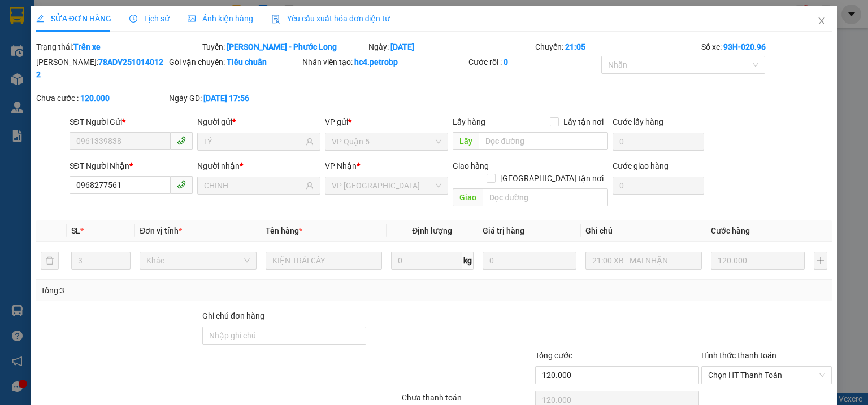 The width and height of the screenshot is (868, 405). What do you see at coordinates (284, 47) in the screenshot?
I see `div: Tuyến:` at bounding box center [284, 47].